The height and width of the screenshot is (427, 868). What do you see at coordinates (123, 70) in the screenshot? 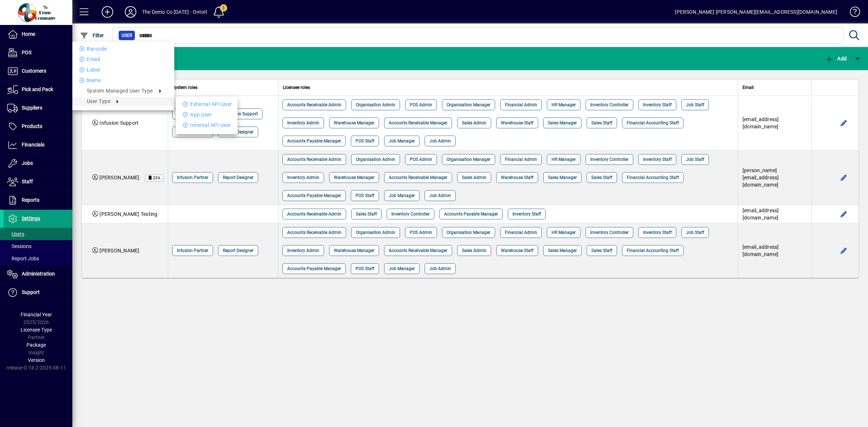
I see `li: label` at bounding box center [123, 70].